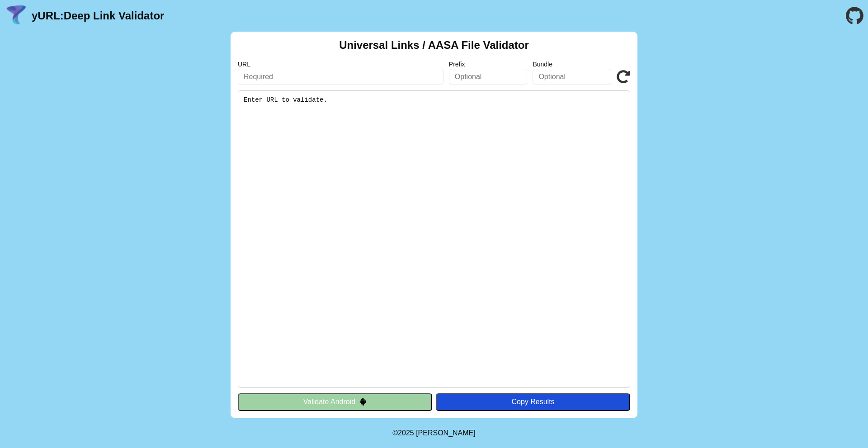 The width and height of the screenshot is (868, 448). I want to click on a: Michael Ibragimchayev's Personal Site, so click(446, 432).